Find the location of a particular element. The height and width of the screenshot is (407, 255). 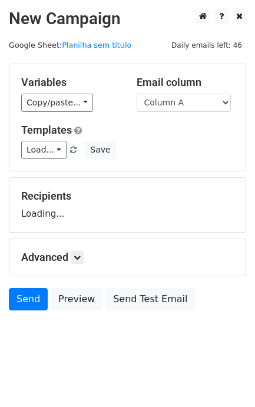

h2: New Campaign is located at coordinates (127, 19).